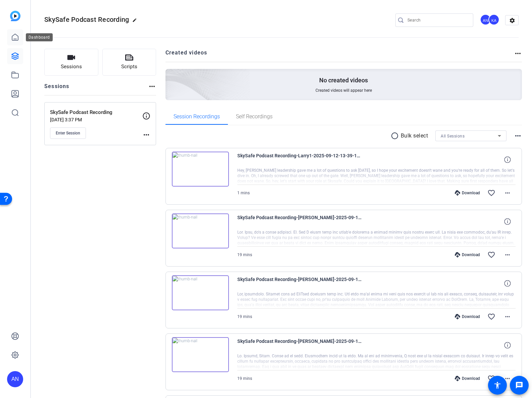  I want to click on span: All Sessions, so click(453, 136).